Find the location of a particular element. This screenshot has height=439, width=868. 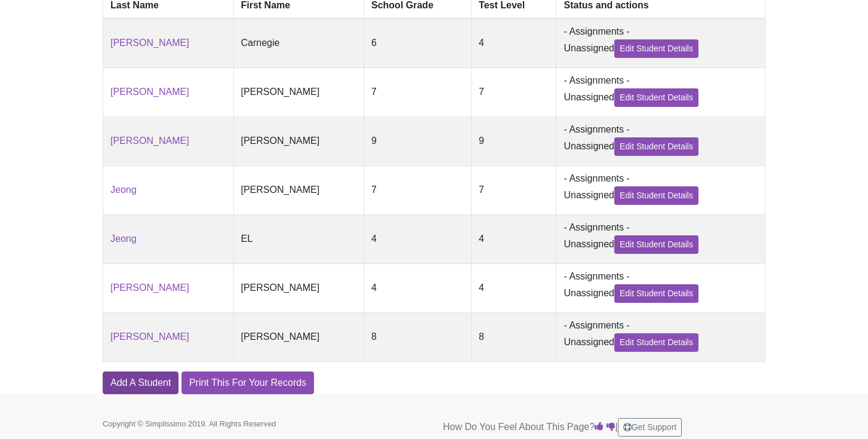

td: 6 is located at coordinates (418, 43).